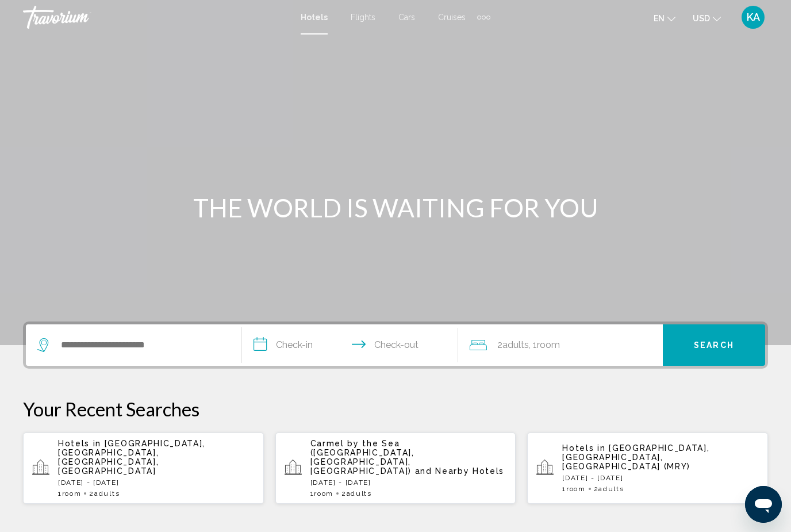 This screenshot has height=532, width=791. What do you see at coordinates (363, 17) in the screenshot?
I see `span: Flights` at bounding box center [363, 17].